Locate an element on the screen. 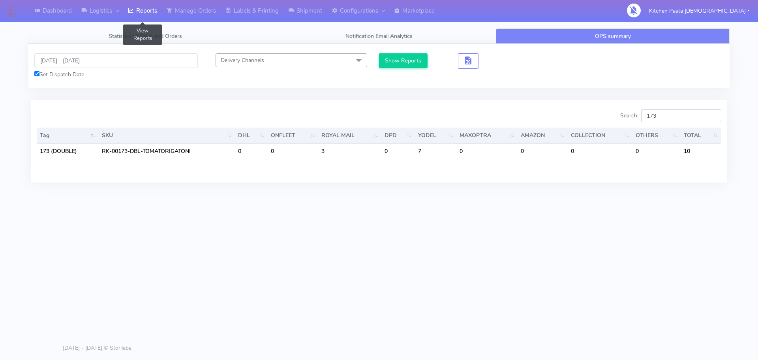 This screenshot has width=758, height=360. th: DPD : activate to sort column ascending is located at coordinates (398, 135).